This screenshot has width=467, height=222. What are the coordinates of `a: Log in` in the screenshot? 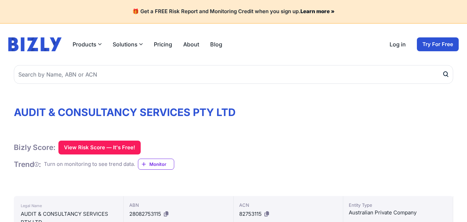 It's located at (397, 44).